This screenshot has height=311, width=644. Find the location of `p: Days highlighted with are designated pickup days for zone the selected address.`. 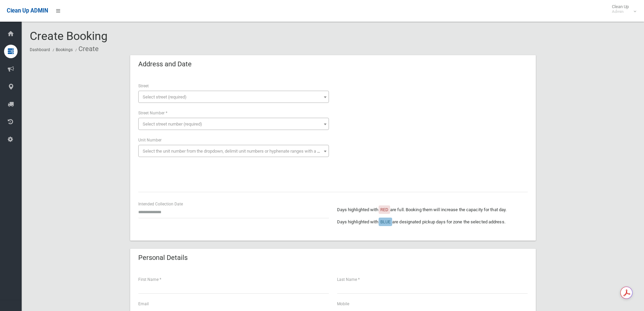

p: Days highlighted with are designated pickup days for zone the selected address. is located at coordinates (432, 222).